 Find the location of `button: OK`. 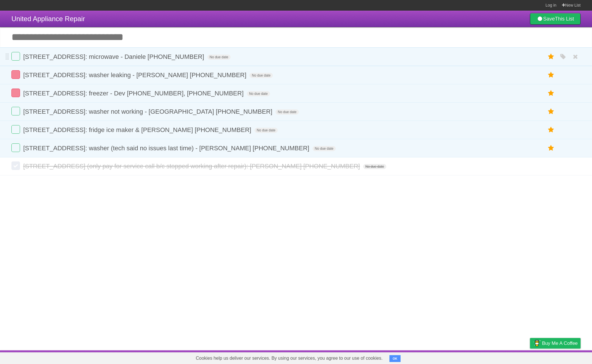

button: OK is located at coordinates (395, 358).